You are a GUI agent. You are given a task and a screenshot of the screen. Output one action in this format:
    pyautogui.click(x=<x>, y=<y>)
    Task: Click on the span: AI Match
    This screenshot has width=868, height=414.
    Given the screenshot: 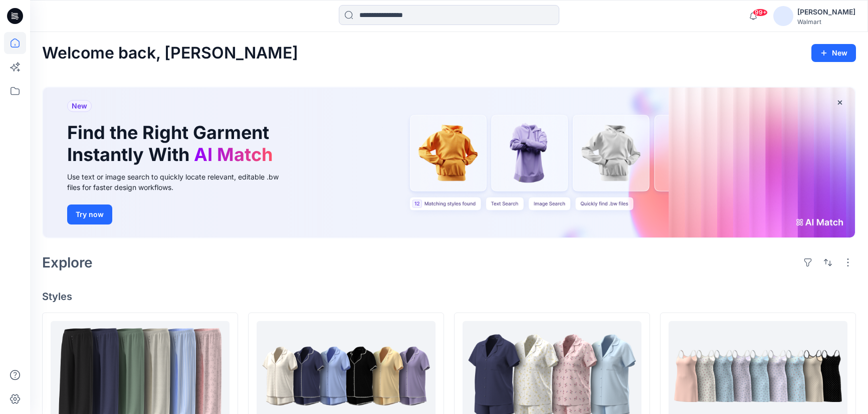 What is the action you would take?
    pyautogui.click(x=233, y=155)
    